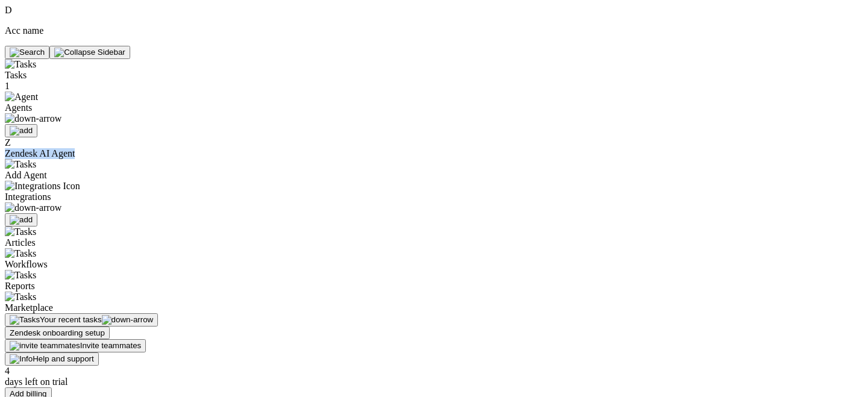 This screenshot has width=868, height=397. I want to click on span: Reports, so click(20, 285).